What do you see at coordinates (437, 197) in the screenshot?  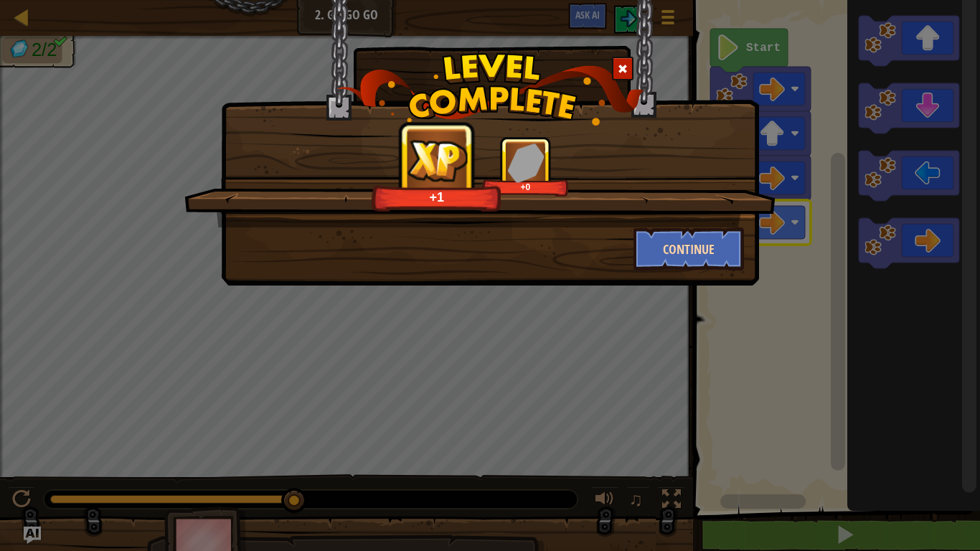 I see `div: +1` at bounding box center [437, 197].